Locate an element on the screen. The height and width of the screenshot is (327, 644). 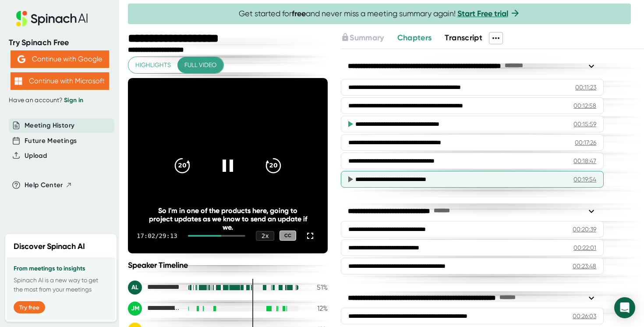
div: 2 x is located at coordinates (265, 236).